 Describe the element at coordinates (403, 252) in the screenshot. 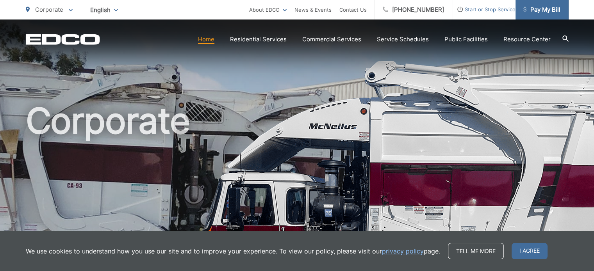

I see `a: privacy policy` at that location.